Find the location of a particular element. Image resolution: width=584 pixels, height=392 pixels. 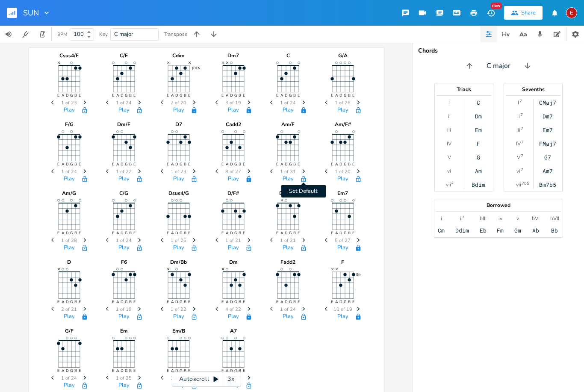

span: C major is located at coordinates (123, 34).